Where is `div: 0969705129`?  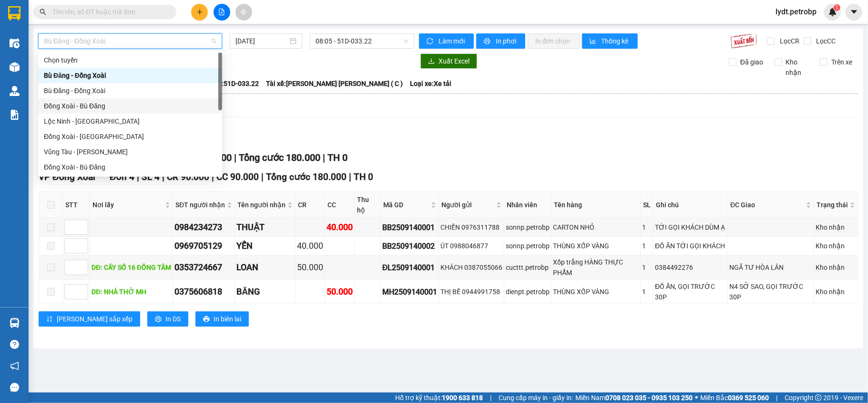 div: 0969705129 is located at coordinates (203, 246).